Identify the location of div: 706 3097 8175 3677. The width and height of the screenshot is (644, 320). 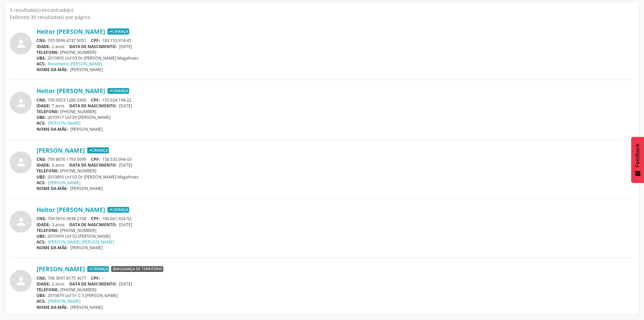
(335, 278).